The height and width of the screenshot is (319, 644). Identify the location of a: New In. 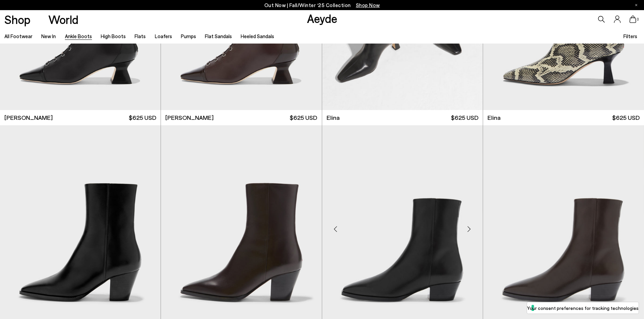
(48, 36).